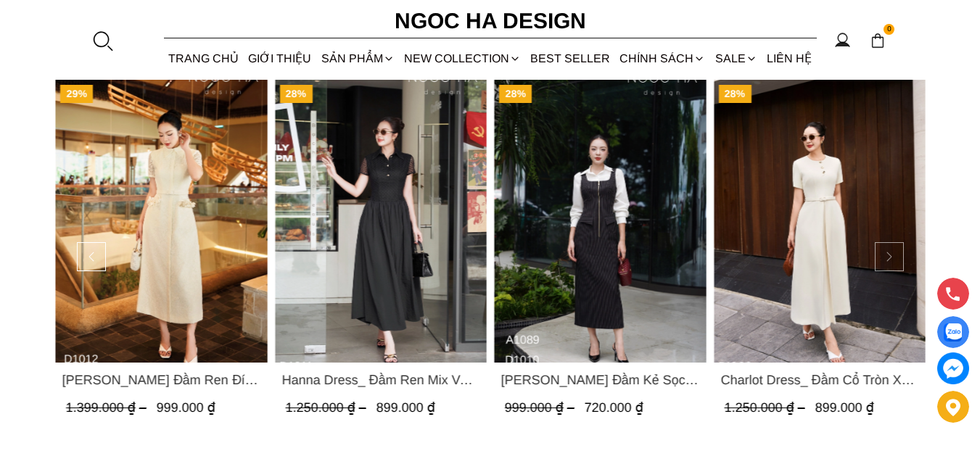 Image resolution: width=980 pixels, height=459 pixels. Describe the element at coordinates (358, 58) in the screenshot. I see `div: SẢN PHẨM` at that location.